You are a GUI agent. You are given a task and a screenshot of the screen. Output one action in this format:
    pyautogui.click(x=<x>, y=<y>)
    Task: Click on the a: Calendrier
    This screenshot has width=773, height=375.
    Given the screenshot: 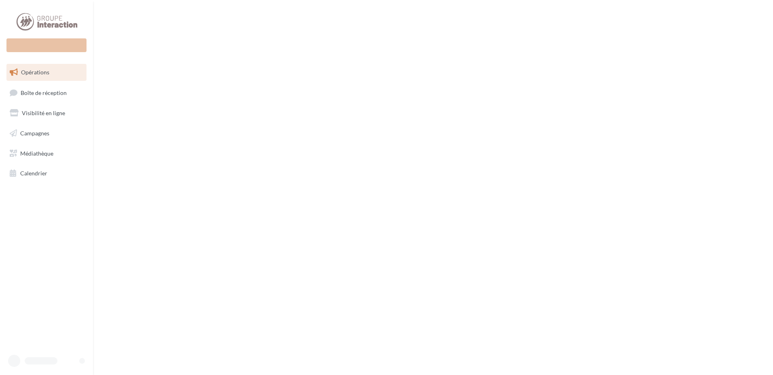 What is the action you would take?
    pyautogui.click(x=46, y=173)
    